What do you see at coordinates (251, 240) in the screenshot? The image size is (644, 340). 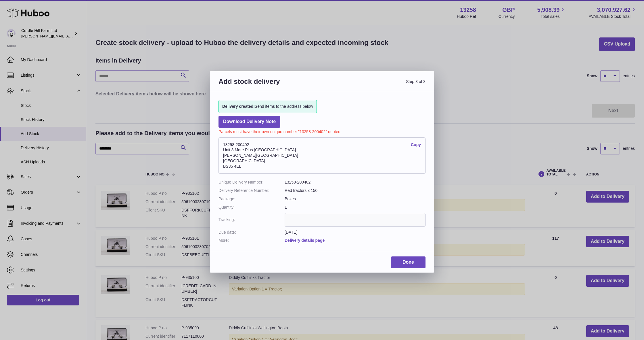 I see `dt: More:` at bounding box center [251, 240].